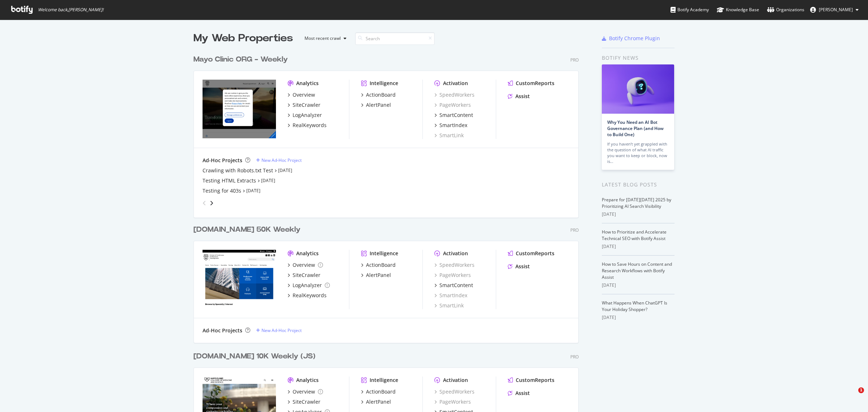 The width and height of the screenshot is (868, 412). I want to click on a: CustomReports, so click(531, 253).